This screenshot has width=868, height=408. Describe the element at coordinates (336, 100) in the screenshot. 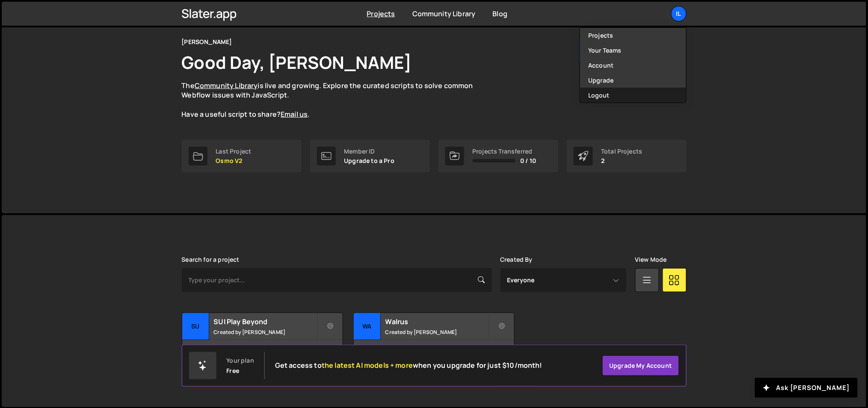

I see `p: The is live and growing. Explore the curated scripts to solve common Webflow issues with JavaScri...` at that location.